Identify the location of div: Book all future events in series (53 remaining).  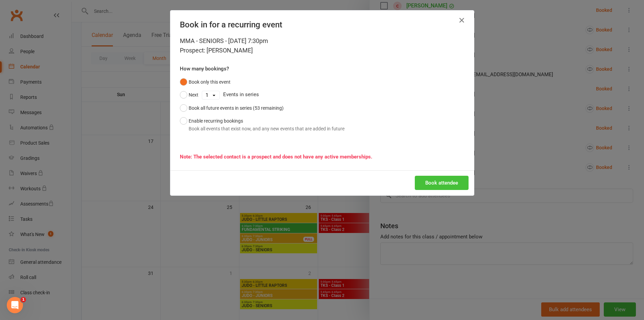
(236, 108).